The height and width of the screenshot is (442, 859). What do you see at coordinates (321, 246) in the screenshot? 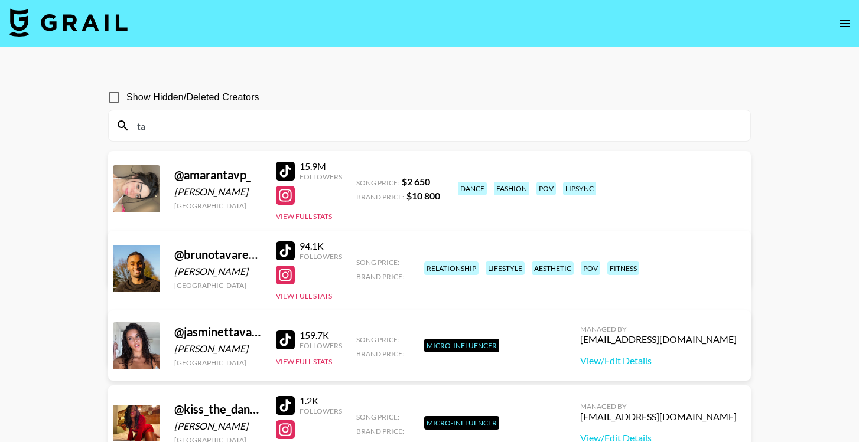
I see `div: 94.1K` at bounding box center [321, 246].